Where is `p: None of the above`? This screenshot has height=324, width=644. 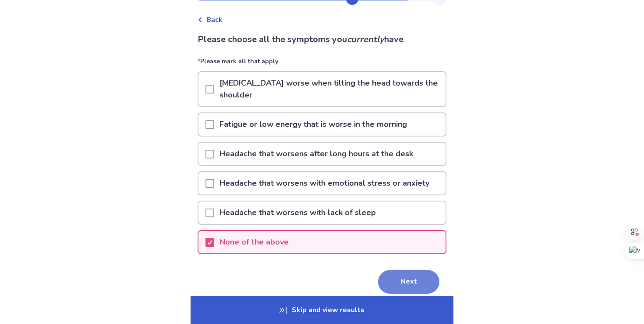 p: None of the above is located at coordinates (254, 242).